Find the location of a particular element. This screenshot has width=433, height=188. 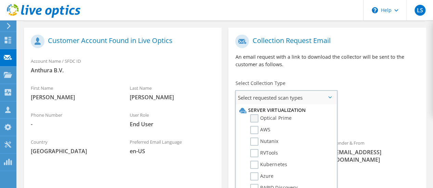

span: Select requested scan types is located at coordinates (286, 98).